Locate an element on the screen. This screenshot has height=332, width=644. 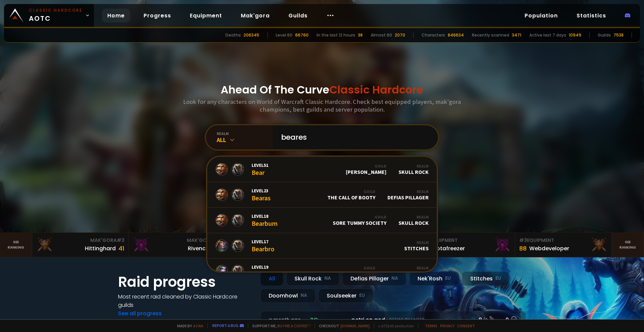
div: 3471 is located at coordinates (517, 35).